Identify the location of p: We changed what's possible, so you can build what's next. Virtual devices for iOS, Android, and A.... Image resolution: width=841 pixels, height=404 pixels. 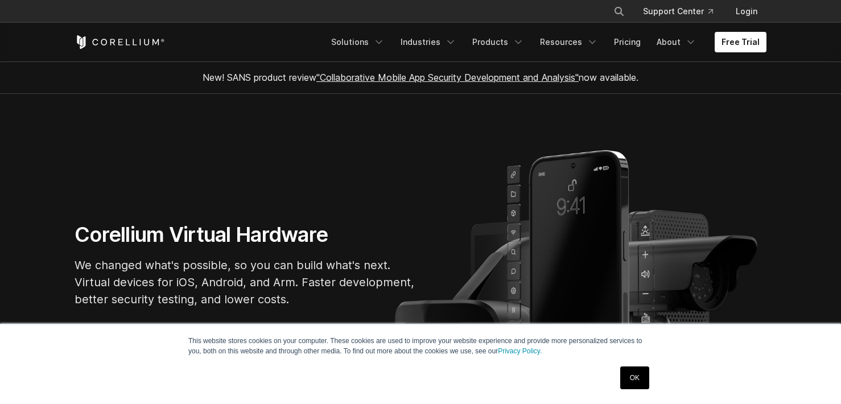
(245, 282).